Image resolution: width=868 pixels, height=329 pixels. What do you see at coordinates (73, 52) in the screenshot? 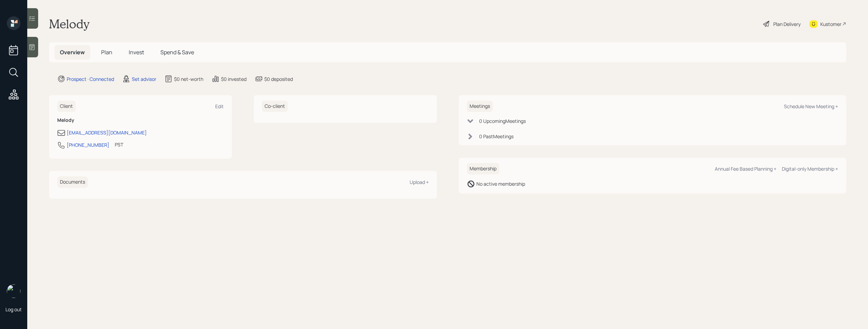
I see `span: Overview` at bounding box center [73, 52].